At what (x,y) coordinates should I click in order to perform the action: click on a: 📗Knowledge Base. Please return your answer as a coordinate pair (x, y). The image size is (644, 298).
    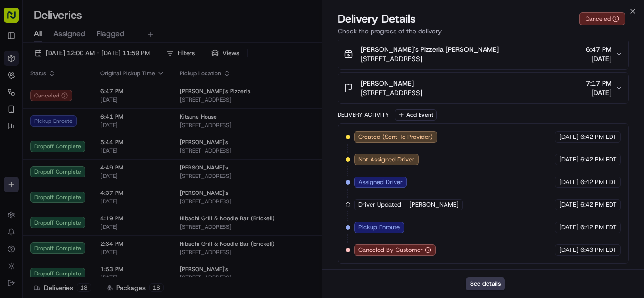
    Looking at the image, I should click on (40, 141).